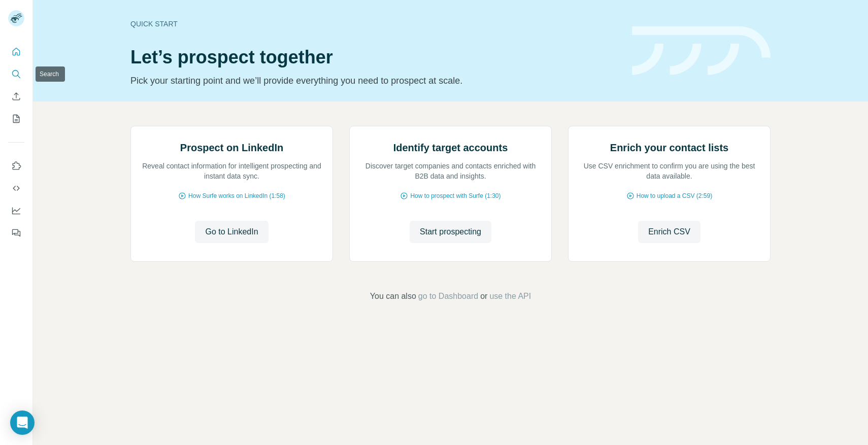  What do you see at coordinates (451, 148) in the screenshot?
I see `h2: Identify target accounts` at bounding box center [451, 148].